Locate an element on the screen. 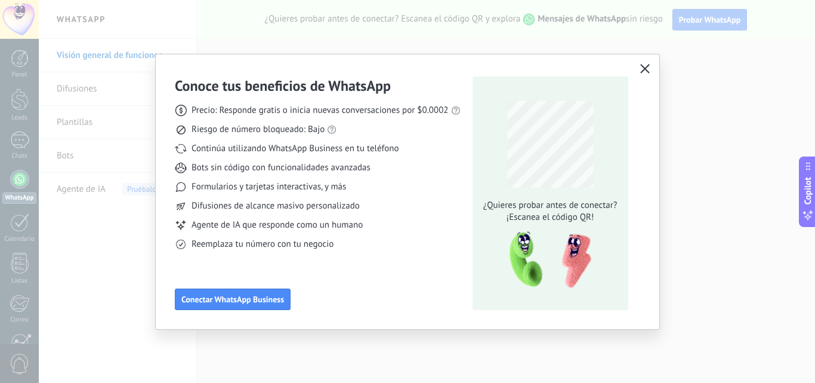 This screenshot has height=383, width=815. span: Copilot is located at coordinates (808, 190).